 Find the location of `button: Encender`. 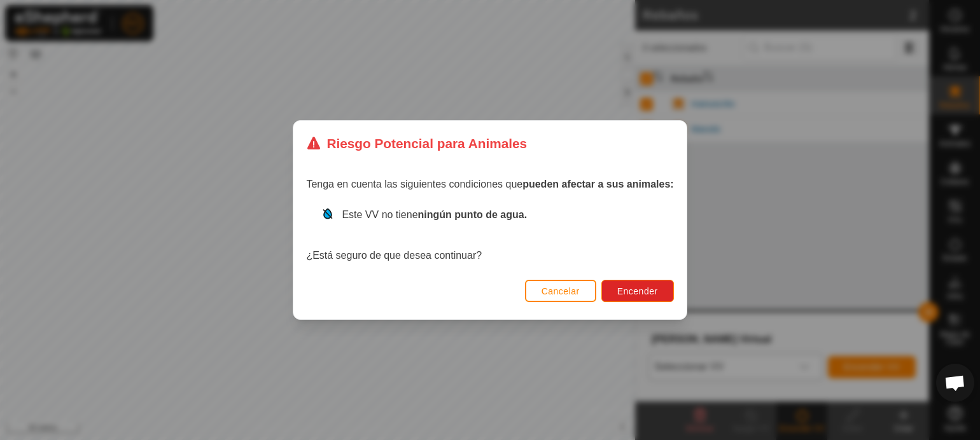

button: Encender is located at coordinates (637, 291).